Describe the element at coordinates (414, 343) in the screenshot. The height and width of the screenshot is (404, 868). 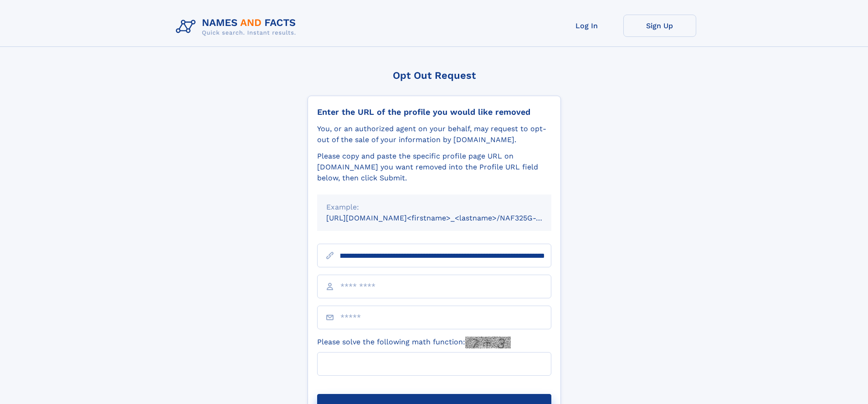
I see `label: Please solve the following math function:` at that location.